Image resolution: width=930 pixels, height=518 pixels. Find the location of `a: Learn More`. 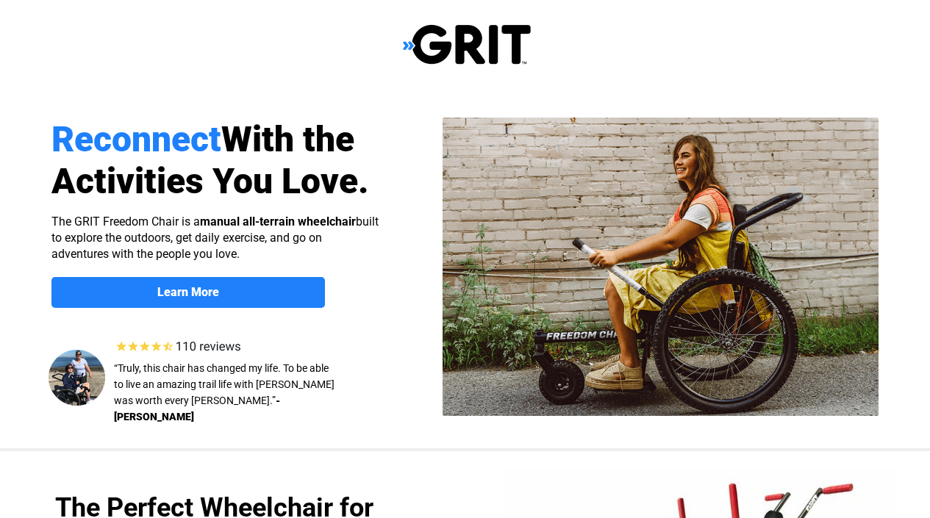

a: Learn More is located at coordinates (188, 292).